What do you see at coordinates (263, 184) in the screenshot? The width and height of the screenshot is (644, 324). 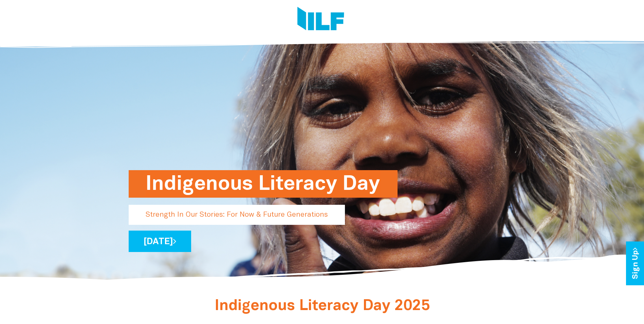 I see `h1: Indigenous Literacy Day` at bounding box center [263, 184].